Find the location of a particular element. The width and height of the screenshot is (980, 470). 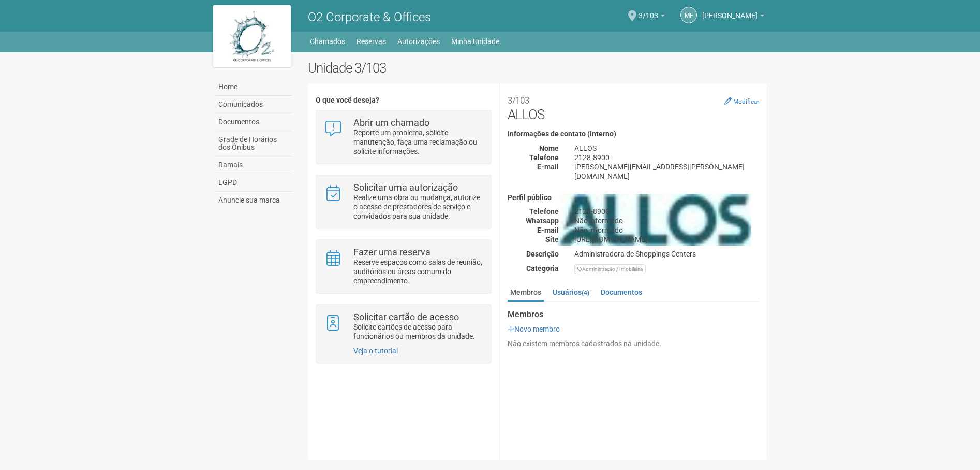

strong: Nome is located at coordinates (549, 148).